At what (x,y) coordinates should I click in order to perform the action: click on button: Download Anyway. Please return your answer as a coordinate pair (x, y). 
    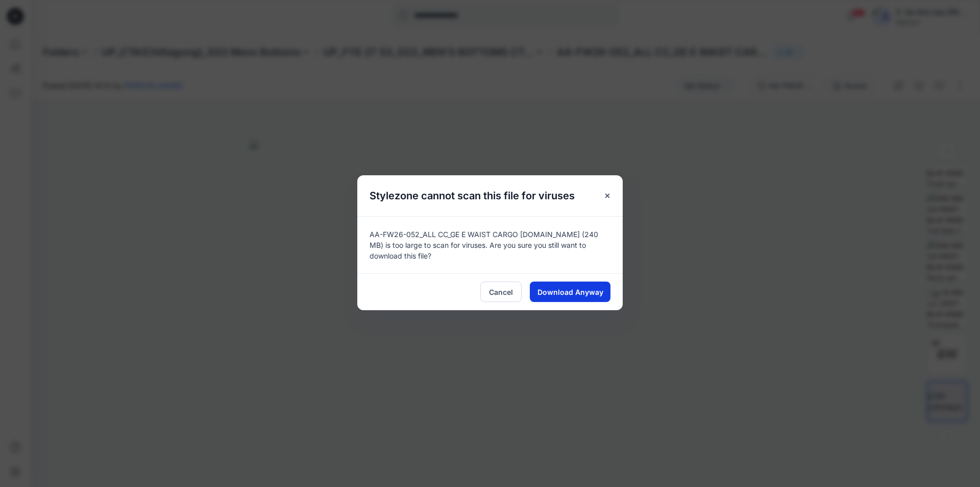
    Looking at the image, I should click on (570, 292).